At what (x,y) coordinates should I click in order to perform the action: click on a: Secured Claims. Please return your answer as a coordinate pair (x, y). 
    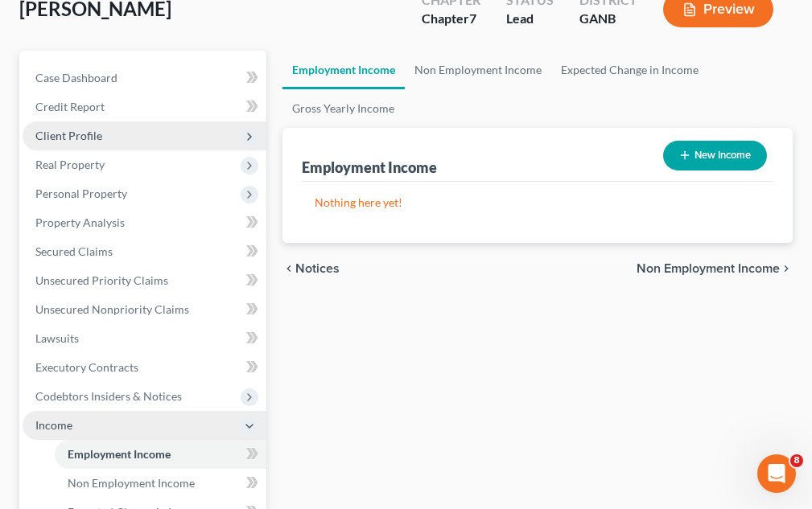
    Looking at the image, I should click on (144, 252).